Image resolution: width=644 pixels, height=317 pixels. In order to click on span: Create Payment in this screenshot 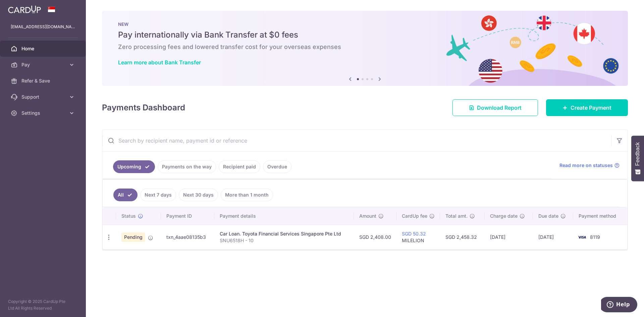, I will do `click(591, 108)`.